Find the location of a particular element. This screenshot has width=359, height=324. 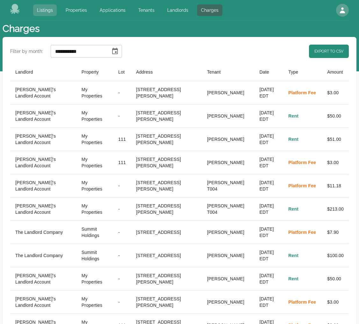

th: Address is located at coordinates (166, 72).